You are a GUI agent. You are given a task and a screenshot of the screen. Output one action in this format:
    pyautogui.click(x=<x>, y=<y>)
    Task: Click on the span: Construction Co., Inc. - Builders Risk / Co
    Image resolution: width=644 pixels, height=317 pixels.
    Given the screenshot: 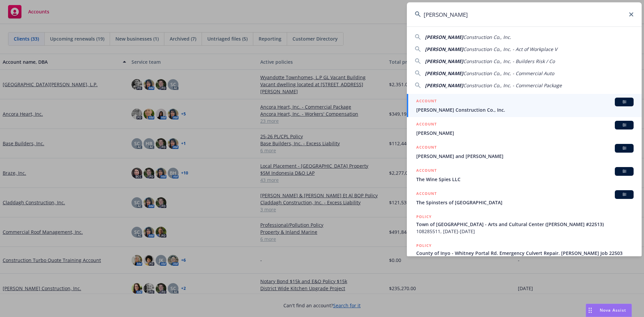 What is the action you would take?
    pyautogui.click(x=509, y=61)
    